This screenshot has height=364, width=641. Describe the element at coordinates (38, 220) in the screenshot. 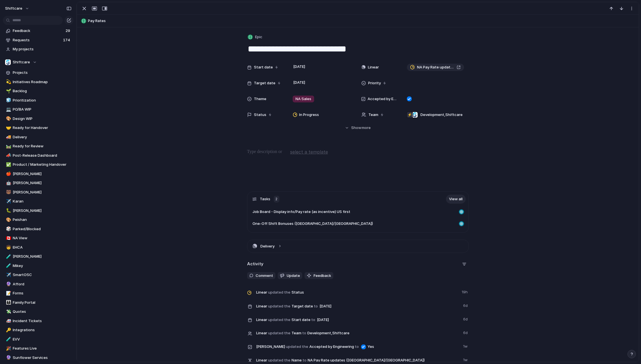

I see `div: 🎨Peishan` at that location.